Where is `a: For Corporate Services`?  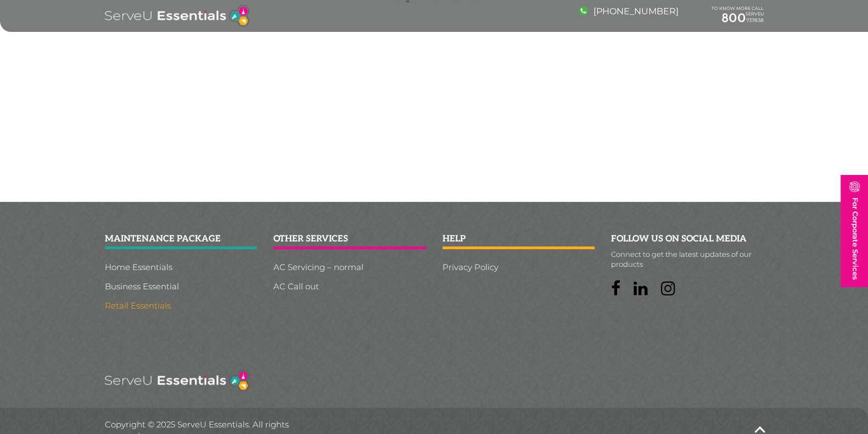
a: For Corporate Services is located at coordinates (855, 230).